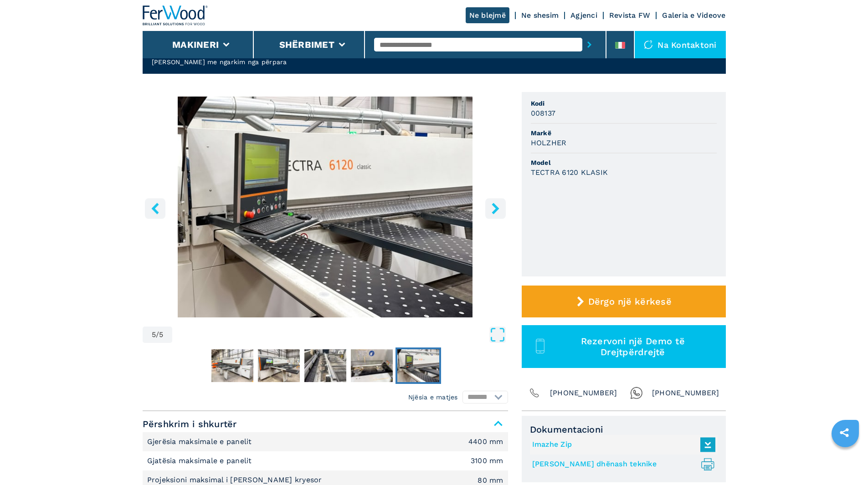 The width and height of the screenshot is (868, 485). What do you see at coordinates (584, 15) in the screenshot?
I see `font: Agjenci` at bounding box center [584, 15].